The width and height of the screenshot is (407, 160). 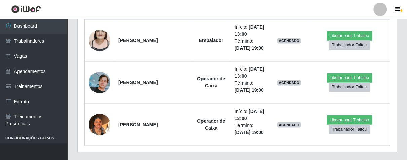 What do you see at coordinates (100, 82) in the screenshot?
I see `img: 1713284102514.jpeg` at bounding box center [100, 82].